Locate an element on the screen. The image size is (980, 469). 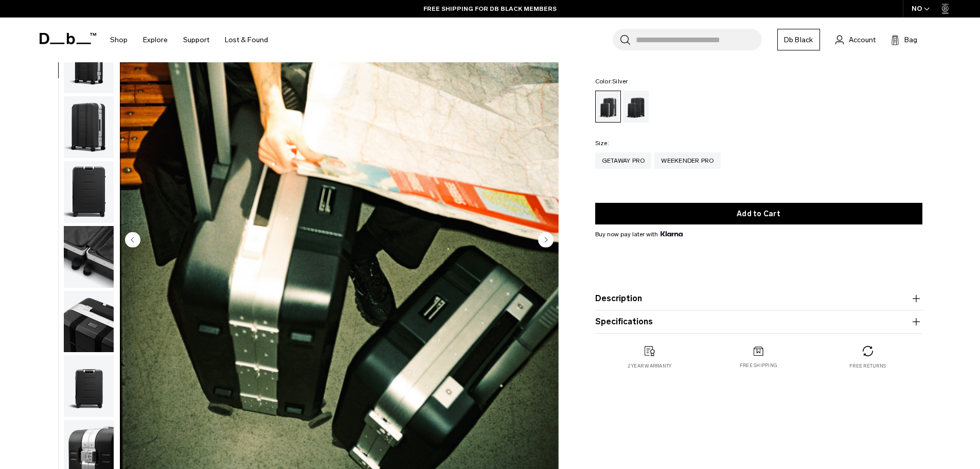
nav: Main Navigation is located at coordinates (189, 40).